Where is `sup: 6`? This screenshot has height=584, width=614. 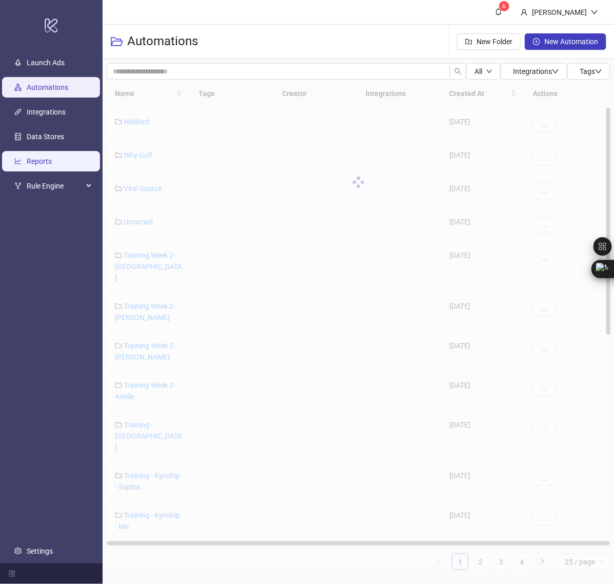
sup: 6 is located at coordinates (505, 6).